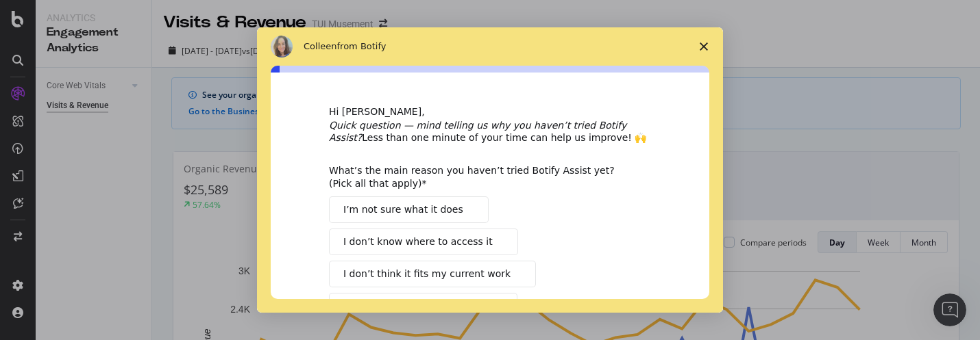  I want to click on div: What’s the main reason you haven’t tried Botify Assist yet? (Pick all that apply), so click(480, 176).